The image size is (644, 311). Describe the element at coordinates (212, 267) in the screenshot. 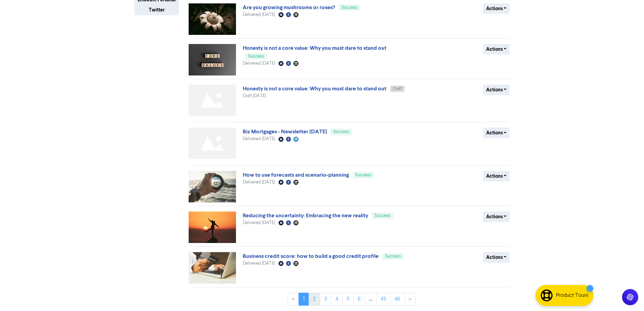

I see `img: image_1748985647409.jpg` at that location.